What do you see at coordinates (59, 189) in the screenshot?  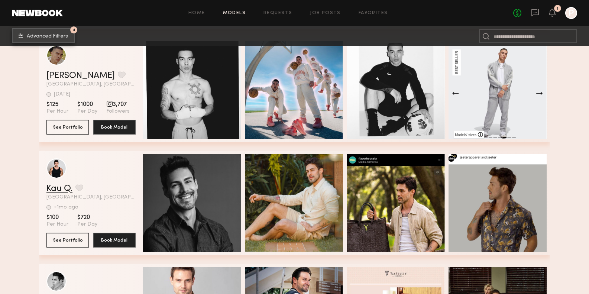 I see `a: Kau Q.` at bounding box center [59, 189].